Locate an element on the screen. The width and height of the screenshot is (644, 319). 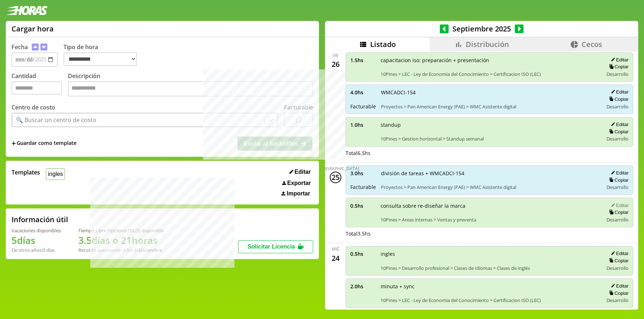
span: 1.5 hs is located at coordinates (362, 60).